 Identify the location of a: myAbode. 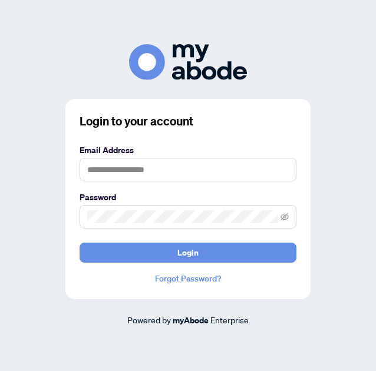
(190, 320).